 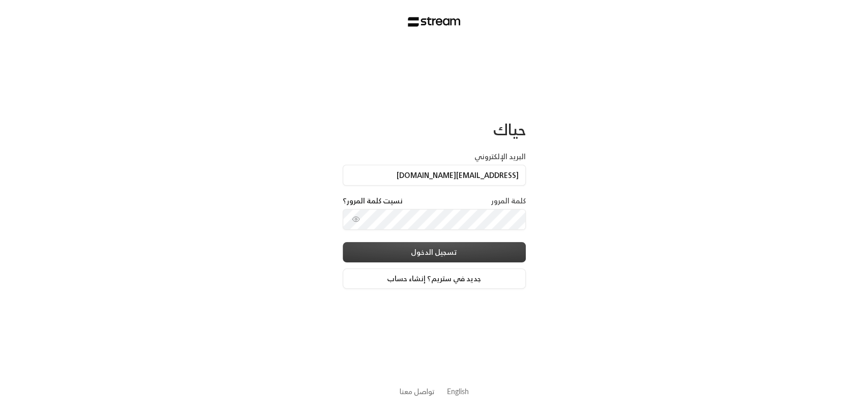 What do you see at coordinates (458, 391) in the screenshot?
I see `a: English` at bounding box center [458, 391].